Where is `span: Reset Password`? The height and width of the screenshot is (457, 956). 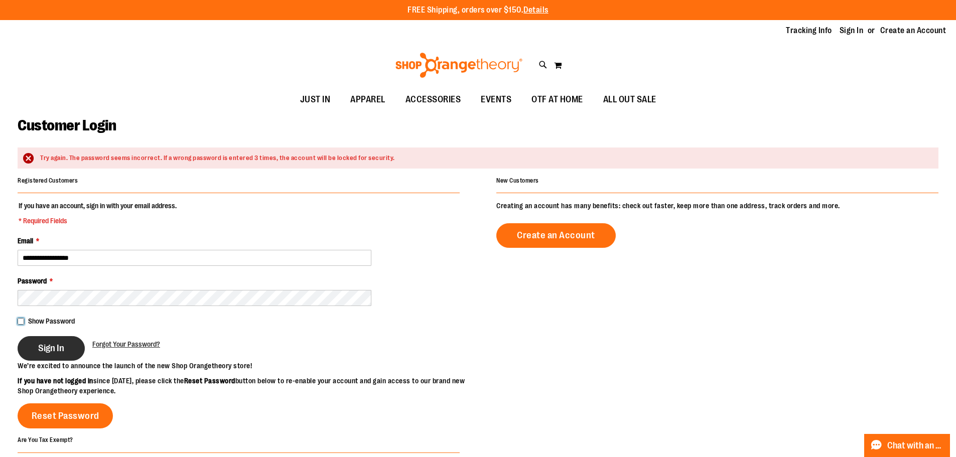
span: Reset Password is located at coordinates (65, 416).